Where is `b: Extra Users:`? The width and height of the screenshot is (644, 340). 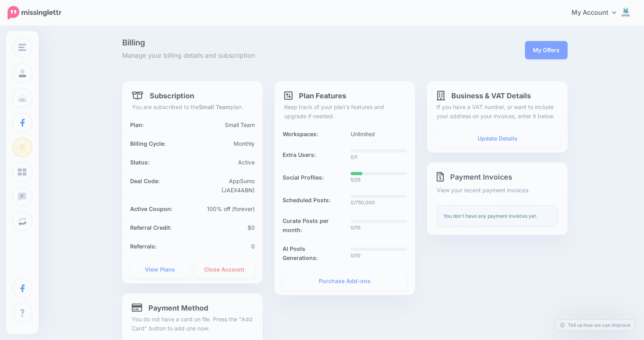
b: Extra Users: is located at coordinates (299, 154).